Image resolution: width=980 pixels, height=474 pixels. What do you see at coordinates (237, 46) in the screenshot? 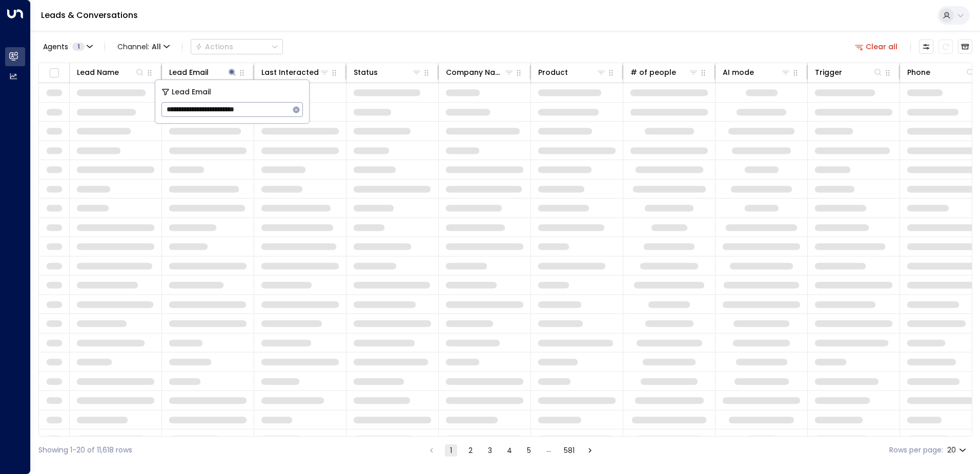
I see `div: Button group with a nested menu` at bounding box center [237, 46].